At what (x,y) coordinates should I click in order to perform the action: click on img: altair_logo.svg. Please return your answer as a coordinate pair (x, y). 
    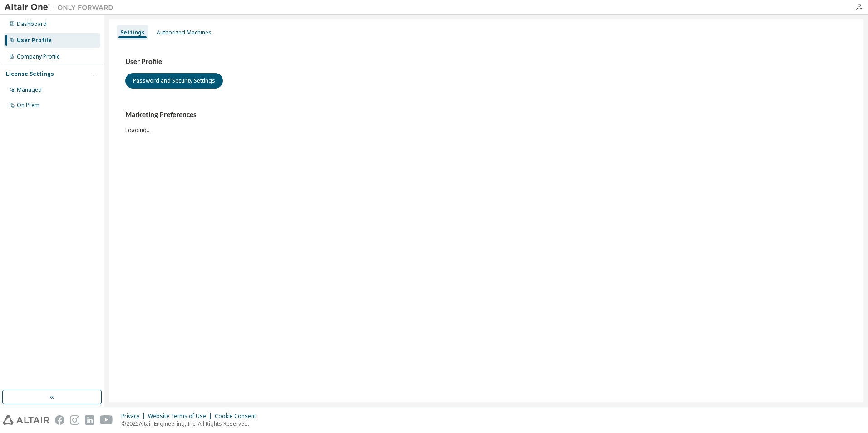
    Looking at the image, I should click on (26, 420).